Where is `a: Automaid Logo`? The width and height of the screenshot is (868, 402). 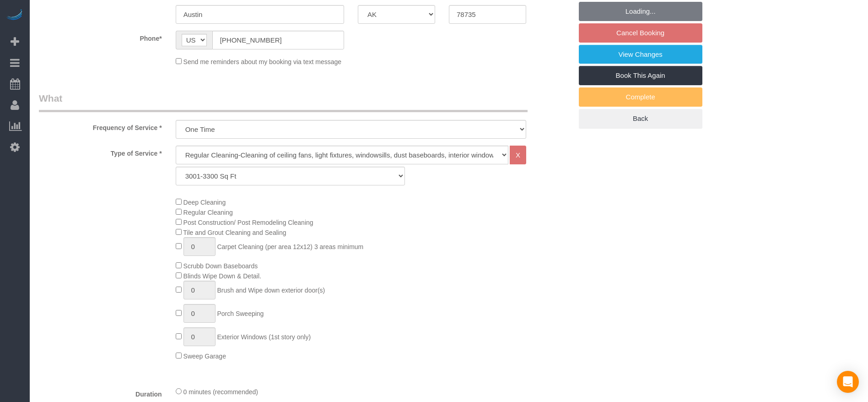 a: Automaid Logo is located at coordinates (15, 16).